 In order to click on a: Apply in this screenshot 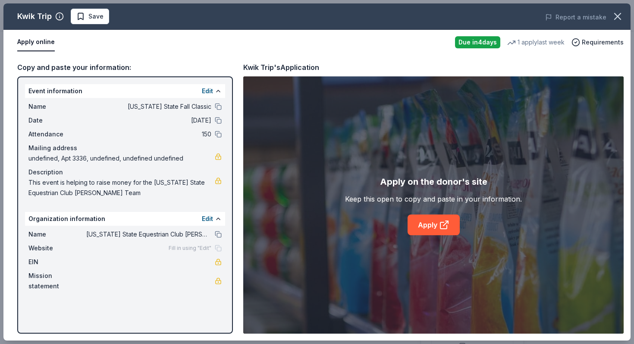, I will do `click(434, 225)`.